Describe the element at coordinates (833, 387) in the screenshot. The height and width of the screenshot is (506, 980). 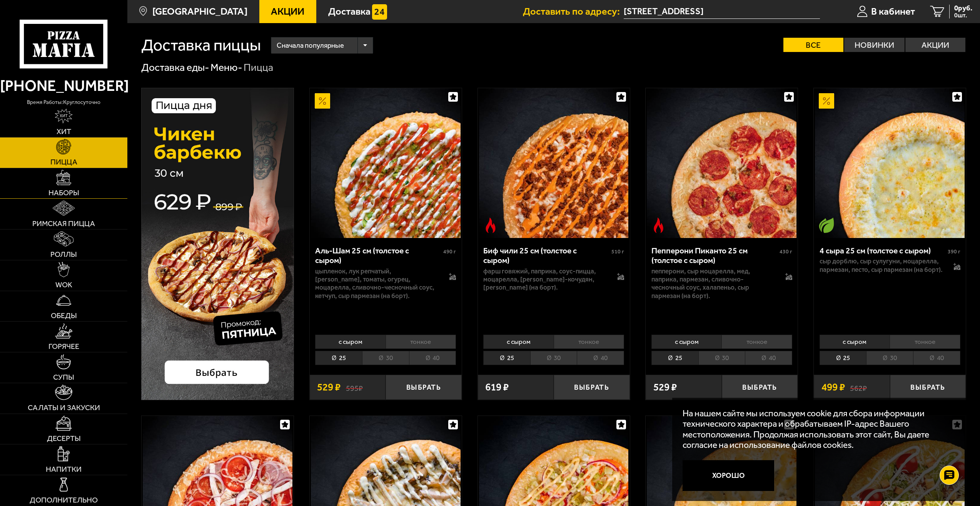
I see `span: 499 ₽` at that location.